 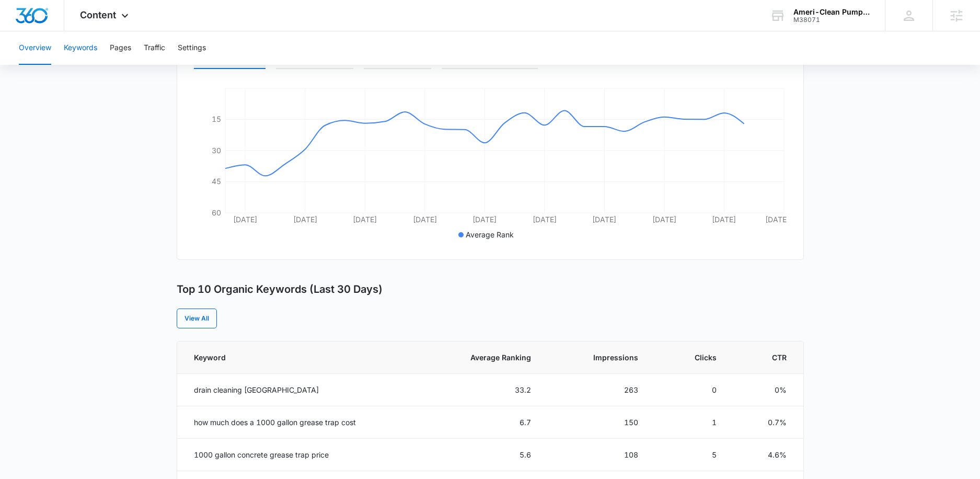 What do you see at coordinates (766, 390) in the screenshot?
I see `td: 0%` at bounding box center [766, 390].